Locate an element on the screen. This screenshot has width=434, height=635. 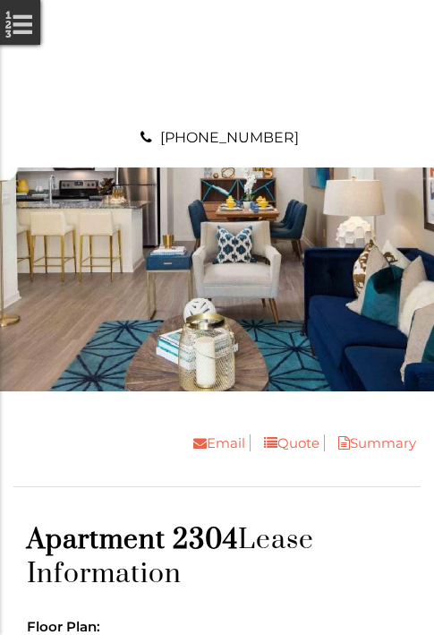
a: Summary is located at coordinates (372, 442).